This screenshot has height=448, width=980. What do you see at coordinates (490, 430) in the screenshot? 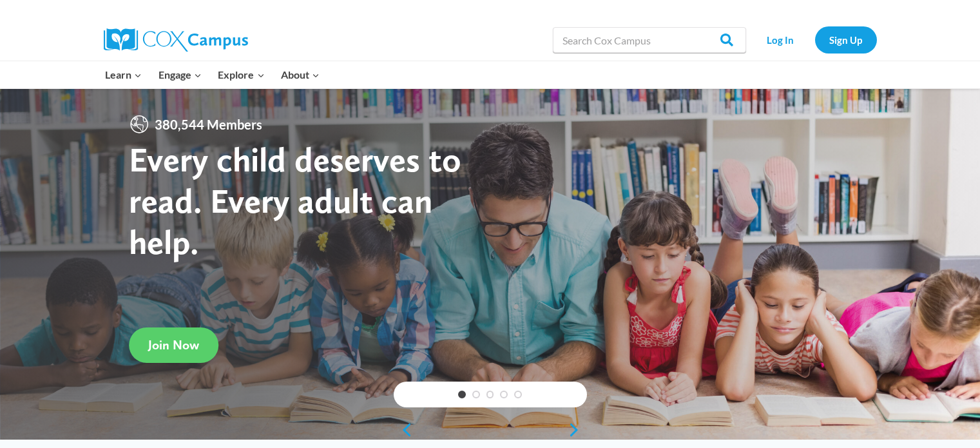
I see `div: content slider buttons` at bounding box center [490, 430].